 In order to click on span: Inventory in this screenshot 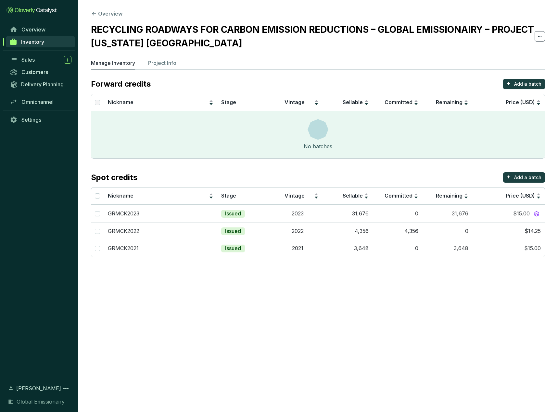, I will do `click(32, 42)`.